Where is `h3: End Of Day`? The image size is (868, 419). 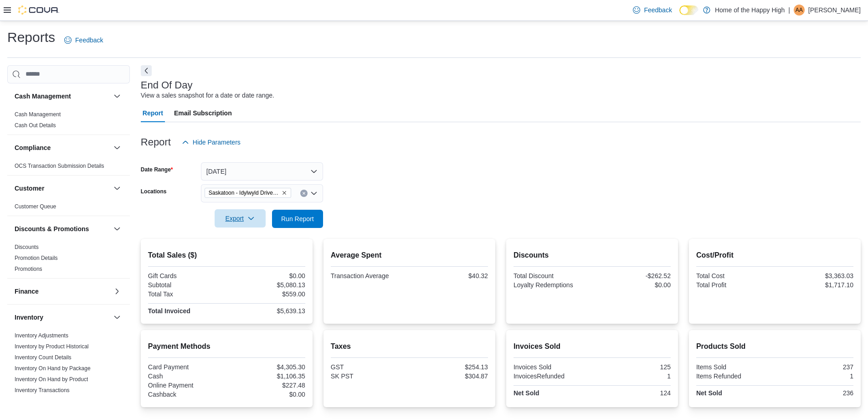 h3: End Of Day is located at coordinates (167, 85).